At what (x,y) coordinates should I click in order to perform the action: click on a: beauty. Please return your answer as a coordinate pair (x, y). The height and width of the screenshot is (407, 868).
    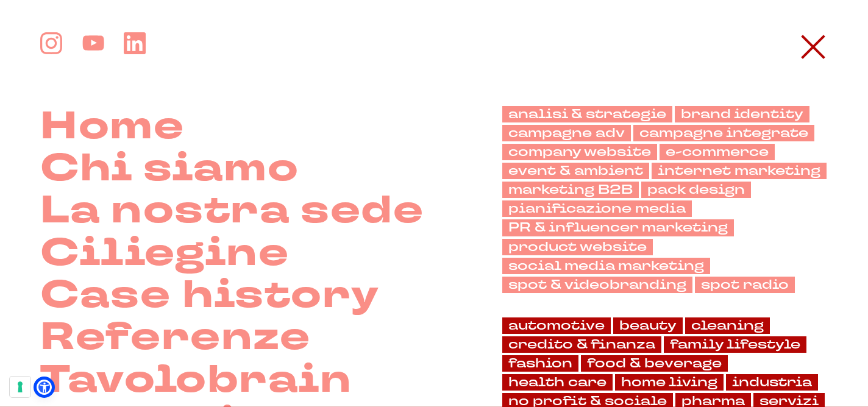
    Looking at the image, I should click on (648, 326).